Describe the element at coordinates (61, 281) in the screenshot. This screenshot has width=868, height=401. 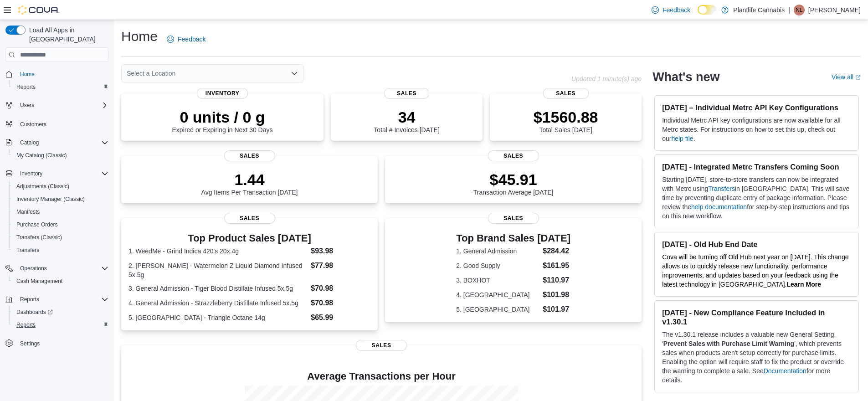
I see `button: Cash Management` at that location.